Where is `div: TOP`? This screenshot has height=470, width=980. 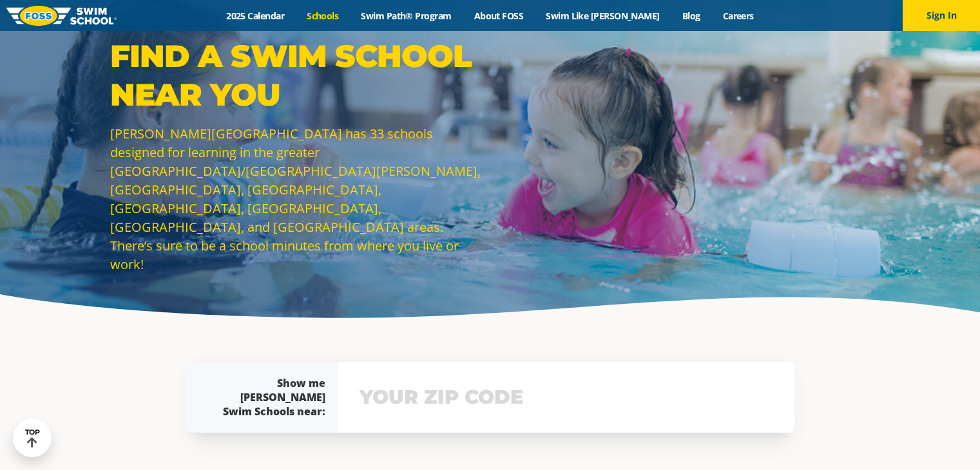 div: TOP is located at coordinates (32, 438).